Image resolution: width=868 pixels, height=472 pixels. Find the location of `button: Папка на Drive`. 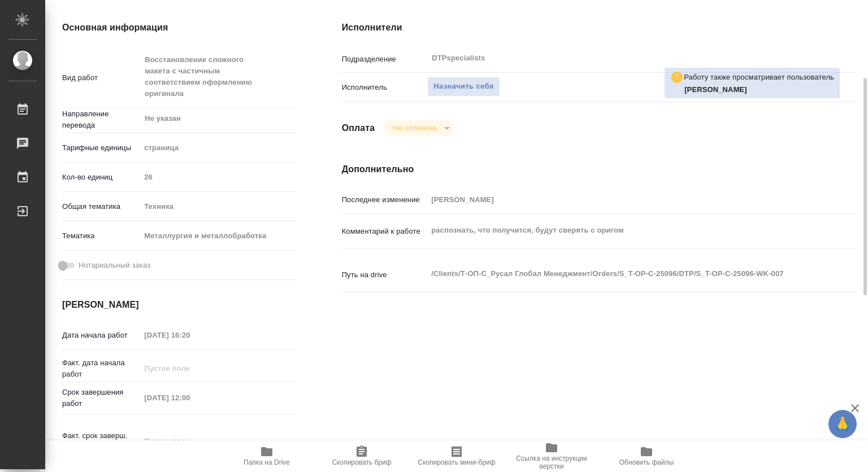

button: Папка на Drive is located at coordinates (266, 456).